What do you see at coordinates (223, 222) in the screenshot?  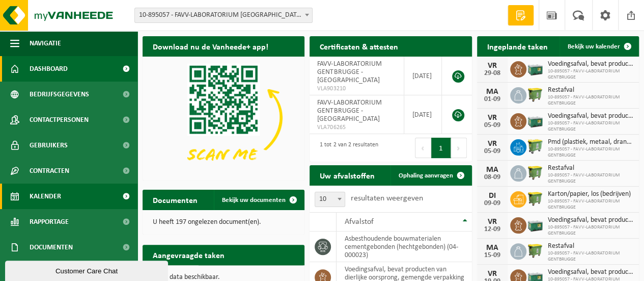 I see `p: U heeft 197 ongelezen document(en).` at bounding box center [223, 222].